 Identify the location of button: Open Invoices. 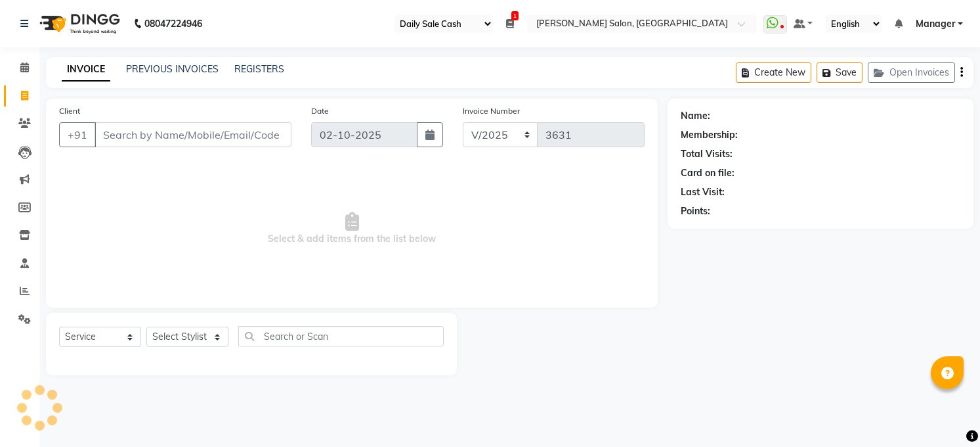
(911, 72).